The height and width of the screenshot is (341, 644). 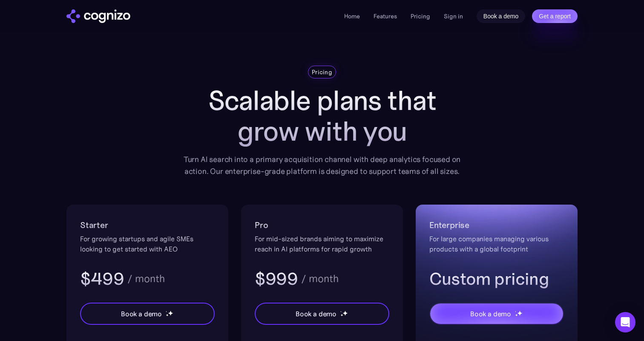 I want to click on a: Features, so click(x=385, y=16).